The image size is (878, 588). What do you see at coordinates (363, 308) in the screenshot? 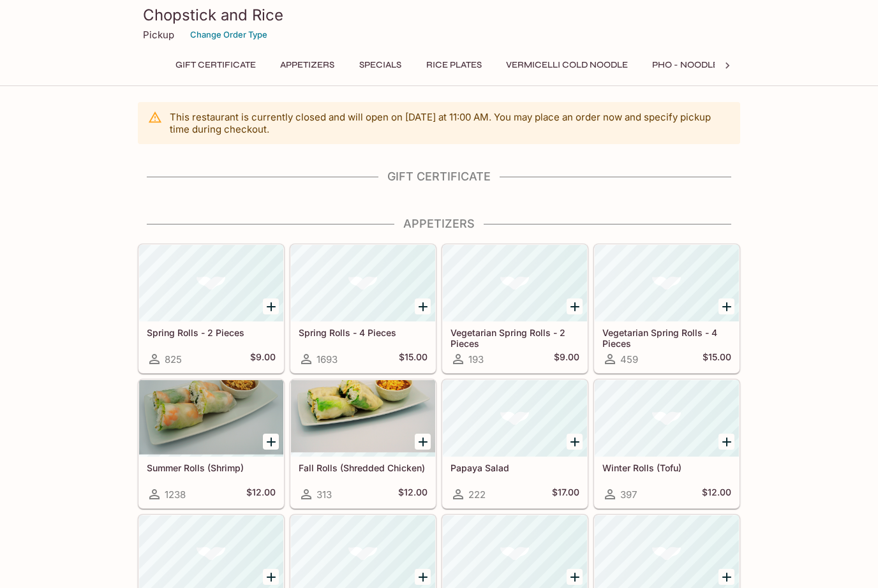
I see `a: Spring Rolls - 4 Pieces1693$15.00` at bounding box center [363, 308].